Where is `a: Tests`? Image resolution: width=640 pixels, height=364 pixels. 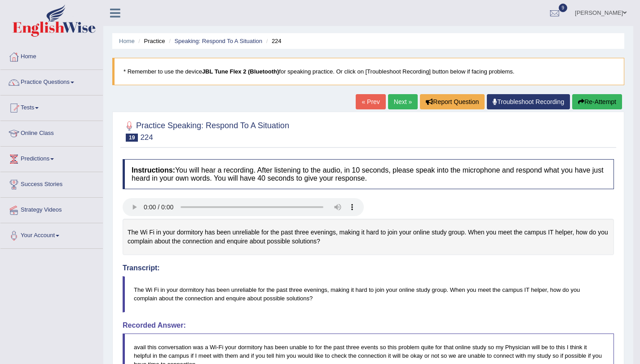 a: Tests is located at coordinates (51, 107).